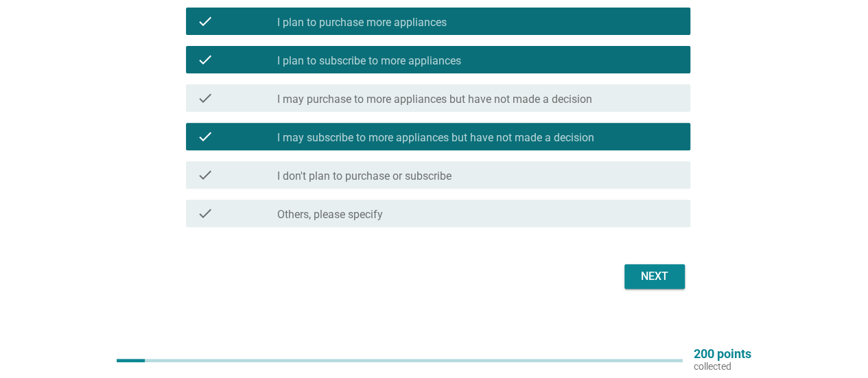 The width and height of the screenshot is (868, 378). What do you see at coordinates (369, 61) in the screenshot?
I see `label: I plan to subscribe to more appliances` at bounding box center [369, 61].